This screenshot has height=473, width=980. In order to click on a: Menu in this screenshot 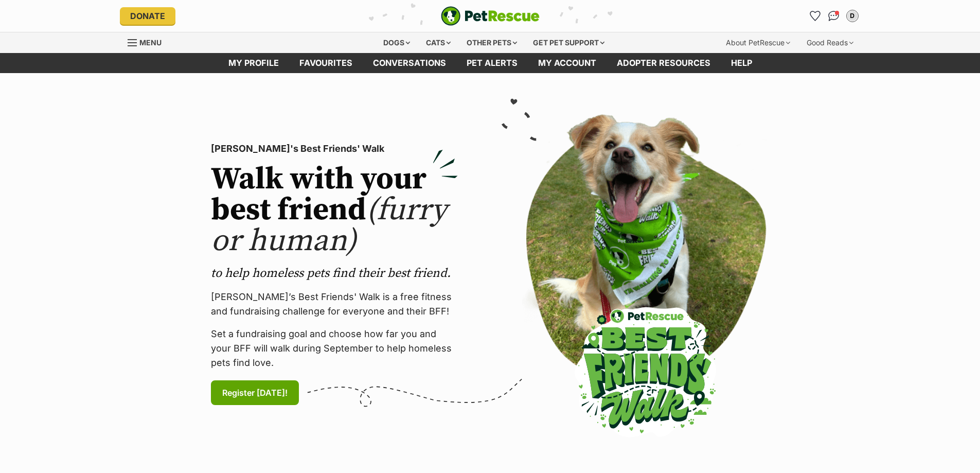, I will do `click(148, 42)`.